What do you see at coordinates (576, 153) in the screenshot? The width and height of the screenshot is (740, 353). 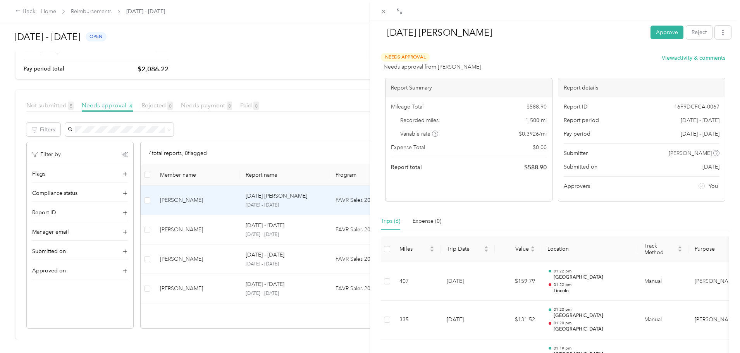 I see `span: Submitter` at bounding box center [576, 153].